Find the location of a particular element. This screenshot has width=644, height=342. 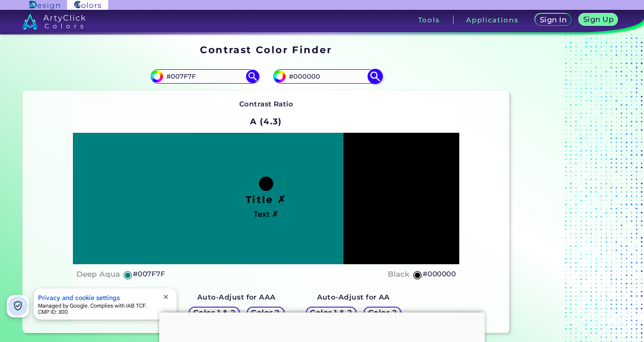

input: type color 2.. is located at coordinates (327, 76).